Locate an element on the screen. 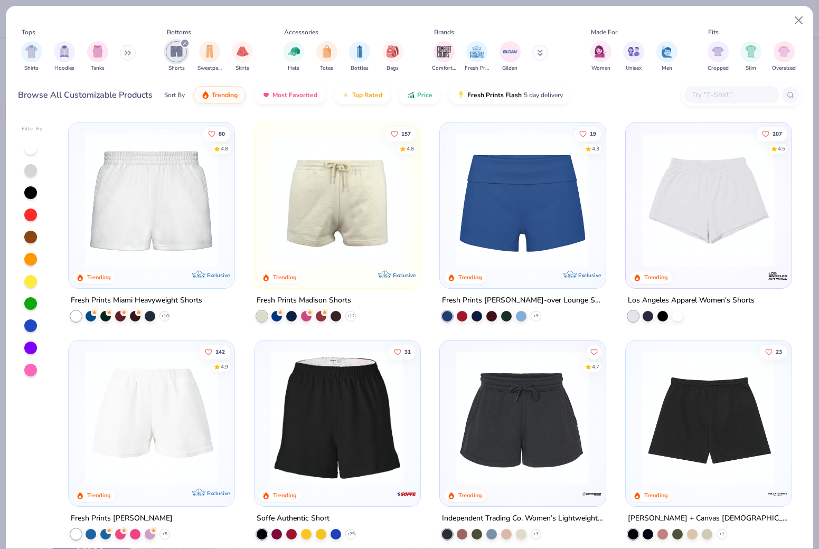 This screenshot has height=549, width=819. img: Women Image is located at coordinates (600, 51).